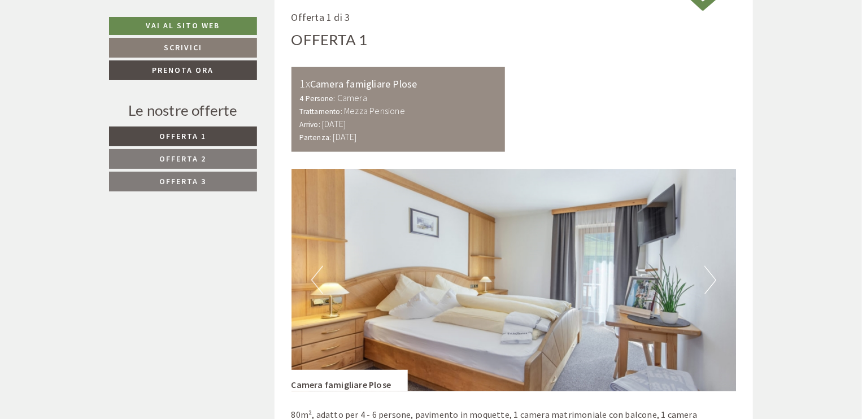 The width and height of the screenshot is (862, 419). What do you see at coordinates (310, 124) in the screenshot?
I see `small: Arrivo:` at bounding box center [310, 124].